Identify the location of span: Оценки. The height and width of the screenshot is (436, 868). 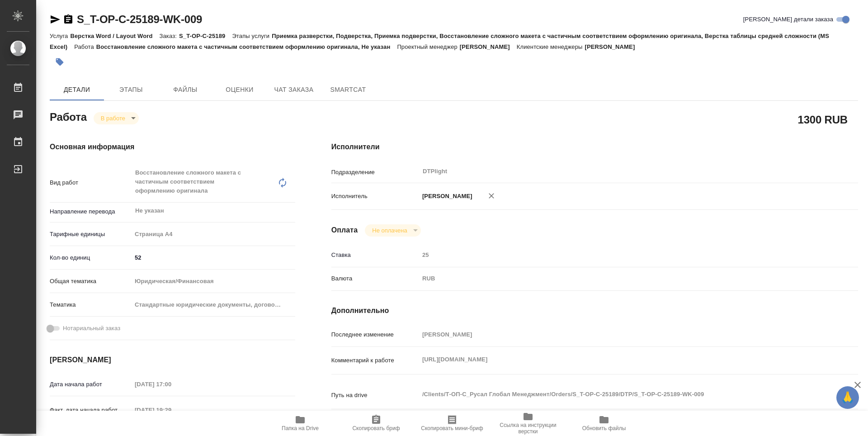
(239, 90).